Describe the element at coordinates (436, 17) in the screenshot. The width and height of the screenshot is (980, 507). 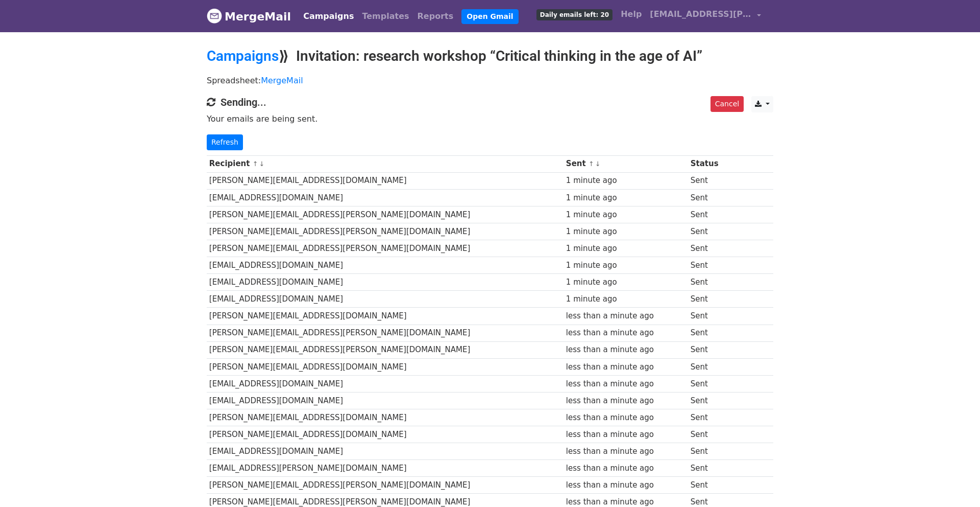
I see `a: Reports` at that location.